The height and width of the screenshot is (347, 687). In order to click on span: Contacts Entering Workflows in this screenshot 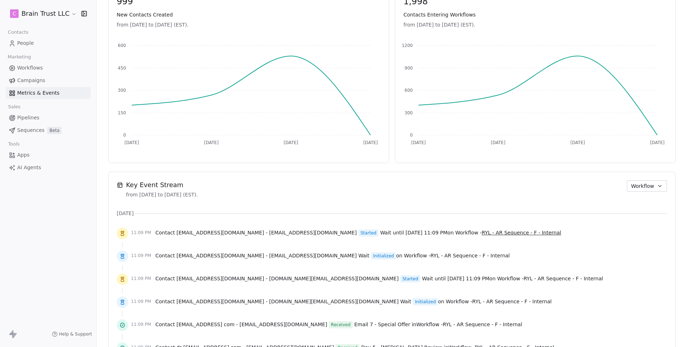, I will do `click(535, 15)`.